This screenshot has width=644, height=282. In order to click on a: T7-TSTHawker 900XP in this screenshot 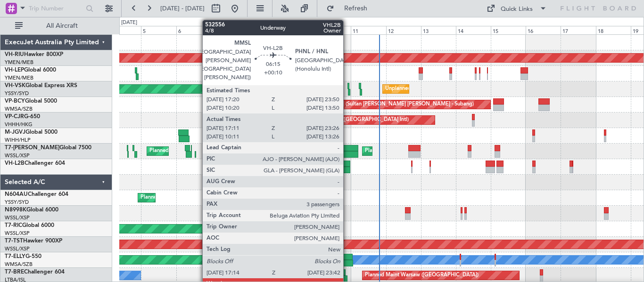, I will do `click(33, 241)`.